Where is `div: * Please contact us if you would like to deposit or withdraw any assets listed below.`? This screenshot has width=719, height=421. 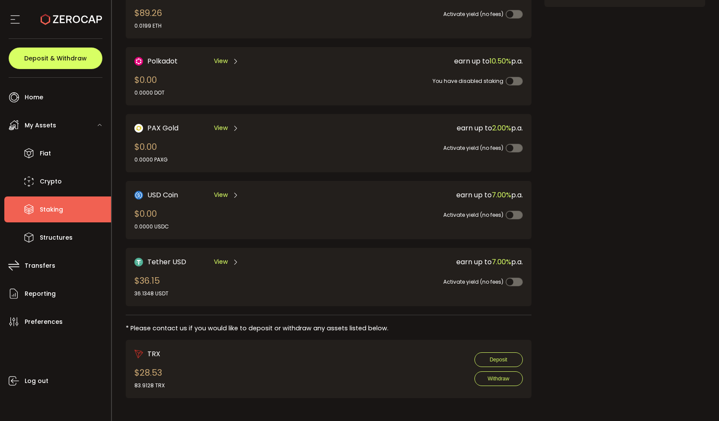
div: * Please contact us if you would like to deposit or withdraw any assets listed below. is located at coordinates (328, 328).